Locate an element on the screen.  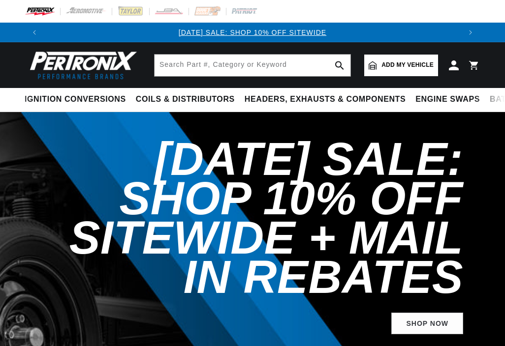
span: Coils & Distributors is located at coordinates (185, 99).